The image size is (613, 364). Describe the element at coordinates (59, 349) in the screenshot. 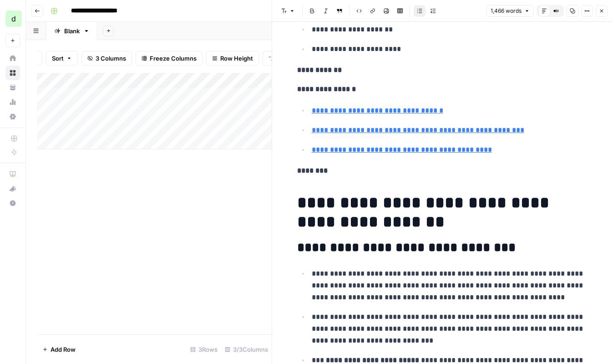

I see `button: Add Row` at that location.